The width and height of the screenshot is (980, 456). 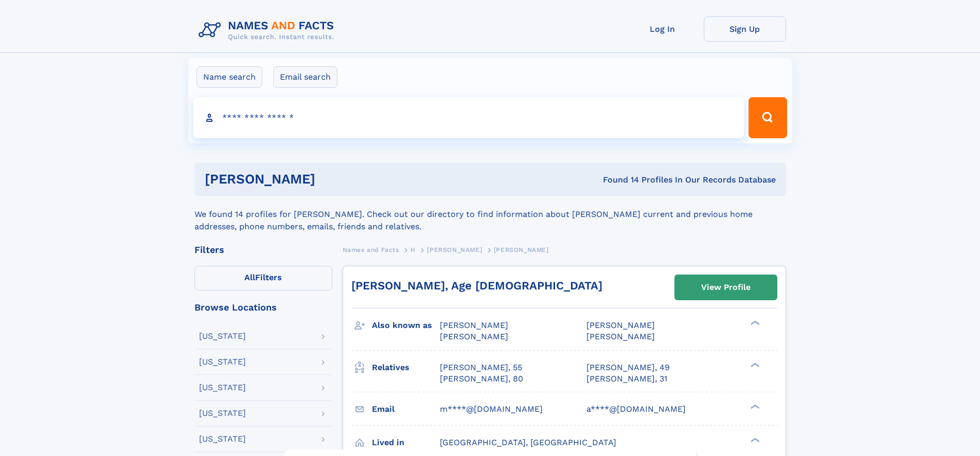 I want to click on label: Name search, so click(x=229, y=77).